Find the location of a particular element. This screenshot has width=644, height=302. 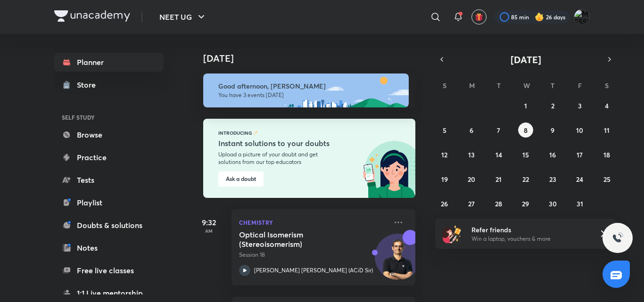

a: Planner is located at coordinates (109, 63).